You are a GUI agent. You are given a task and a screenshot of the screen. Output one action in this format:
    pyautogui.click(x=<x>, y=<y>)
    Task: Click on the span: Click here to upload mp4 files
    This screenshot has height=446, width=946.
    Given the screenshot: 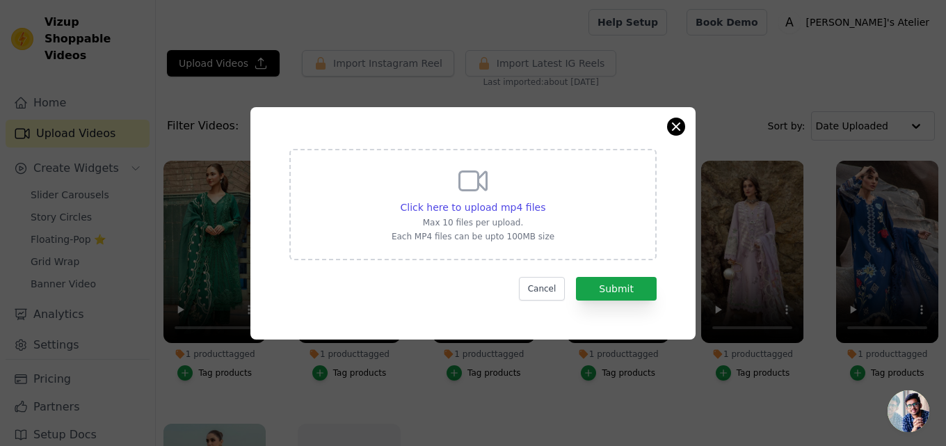 What is the action you would take?
    pyautogui.click(x=473, y=207)
    